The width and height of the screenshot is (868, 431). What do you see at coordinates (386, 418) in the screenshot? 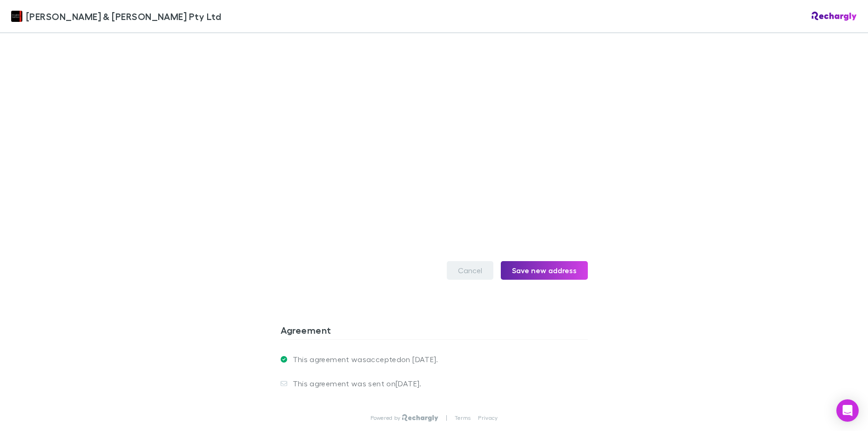
I see `p: Powered by` at bounding box center [386, 418].